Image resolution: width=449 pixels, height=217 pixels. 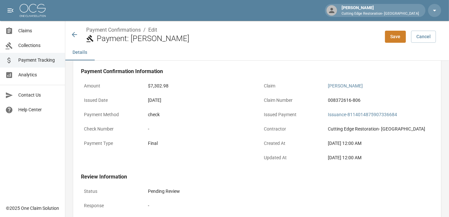 What do you see at coordinates (113, 30) in the screenshot?
I see `a: Payment Confirmations` at bounding box center [113, 30].